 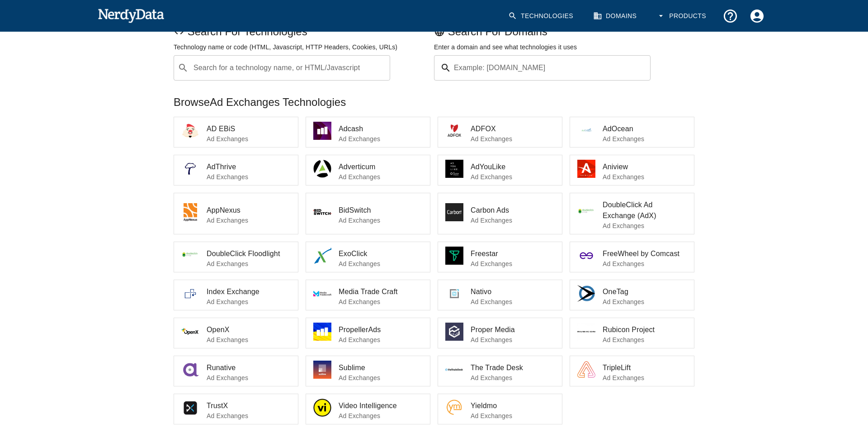 I want to click on button: Products, so click(x=682, y=16).